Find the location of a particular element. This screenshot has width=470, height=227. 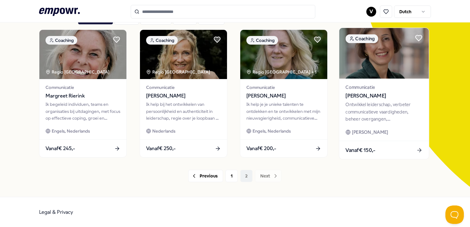

button: V is located at coordinates (372, 12).